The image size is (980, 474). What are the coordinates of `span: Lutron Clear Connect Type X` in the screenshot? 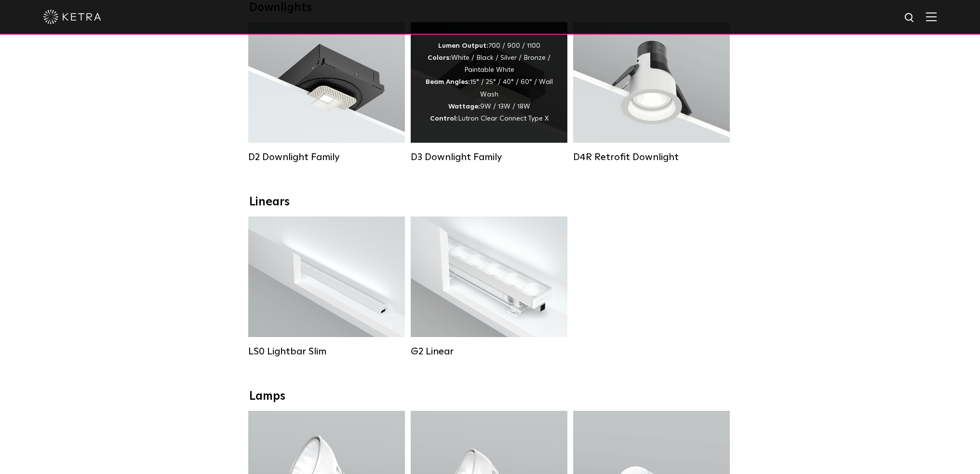 It's located at (503, 119).